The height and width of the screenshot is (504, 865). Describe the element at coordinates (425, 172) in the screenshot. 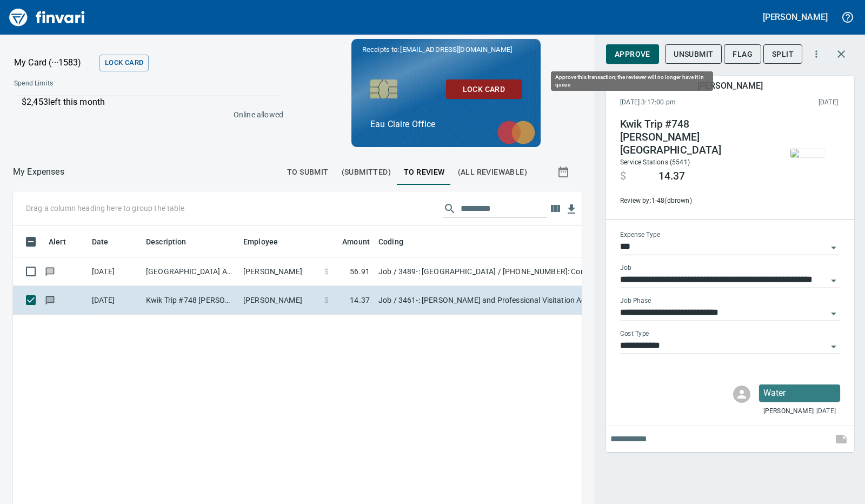

I see `span: To Review` at that location.